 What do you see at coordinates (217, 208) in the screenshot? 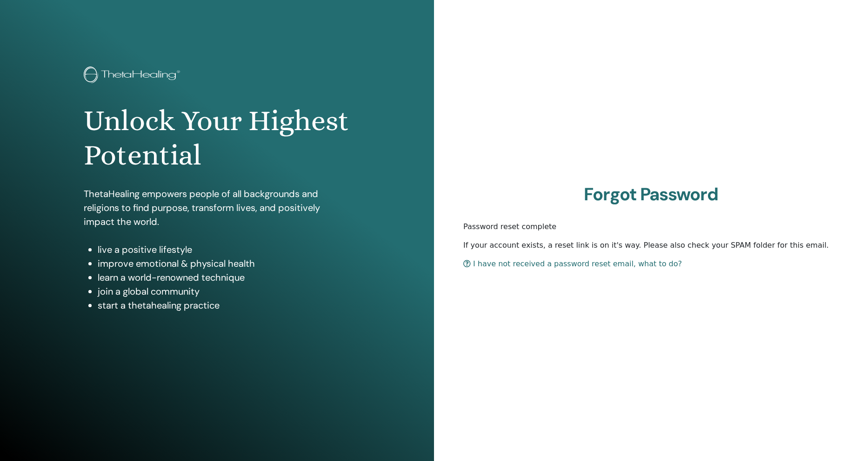
I see `p: ThetaHealing empowers people of all backgrounds and religions to find purpose, transform lives, a...` at bounding box center [217, 208].